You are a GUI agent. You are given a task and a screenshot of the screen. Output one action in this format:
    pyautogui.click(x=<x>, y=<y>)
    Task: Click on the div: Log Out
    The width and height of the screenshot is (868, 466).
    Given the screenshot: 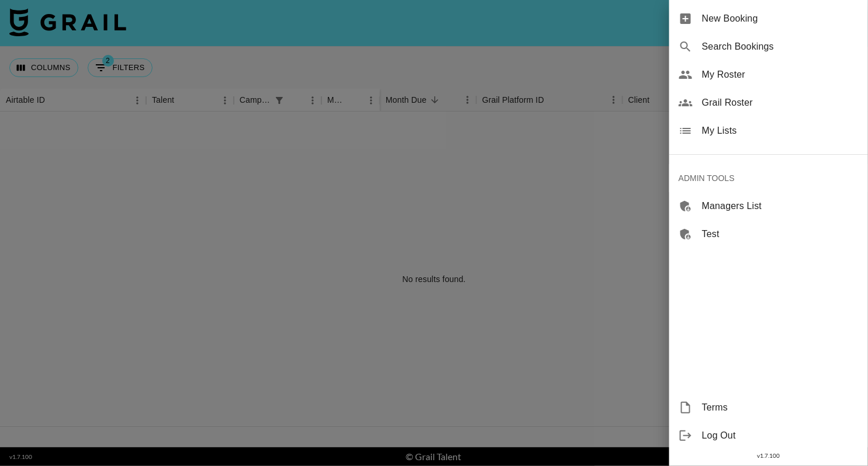 What is the action you would take?
    pyautogui.click(x=769, y=435)
    